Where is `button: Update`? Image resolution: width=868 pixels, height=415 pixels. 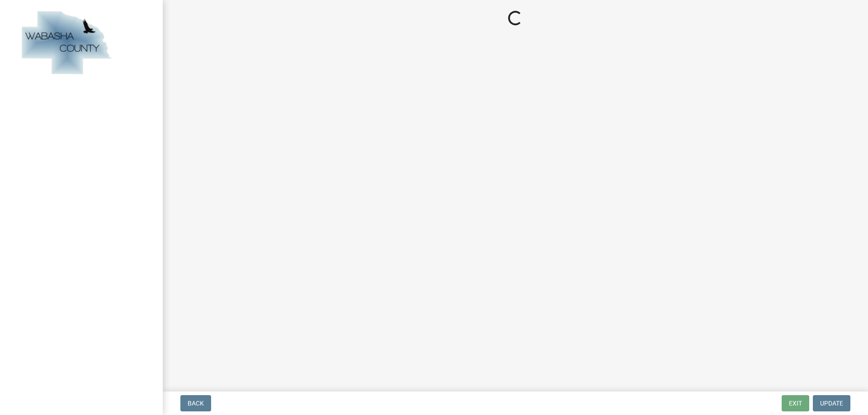 button: Update is located at coordinates (831, 404).